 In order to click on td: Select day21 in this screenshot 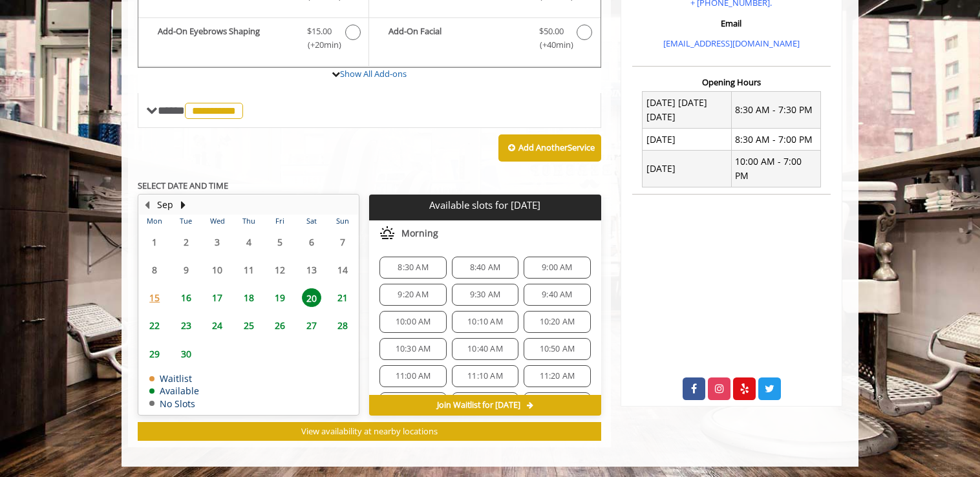, I will do `click(343, 297)`.